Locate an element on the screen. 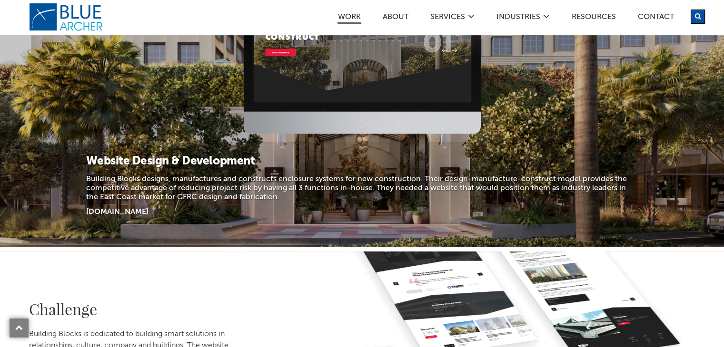 Image resolution: width=724 pixels, height=347 pixels. a: Resources is located at coordinates (593, 18).